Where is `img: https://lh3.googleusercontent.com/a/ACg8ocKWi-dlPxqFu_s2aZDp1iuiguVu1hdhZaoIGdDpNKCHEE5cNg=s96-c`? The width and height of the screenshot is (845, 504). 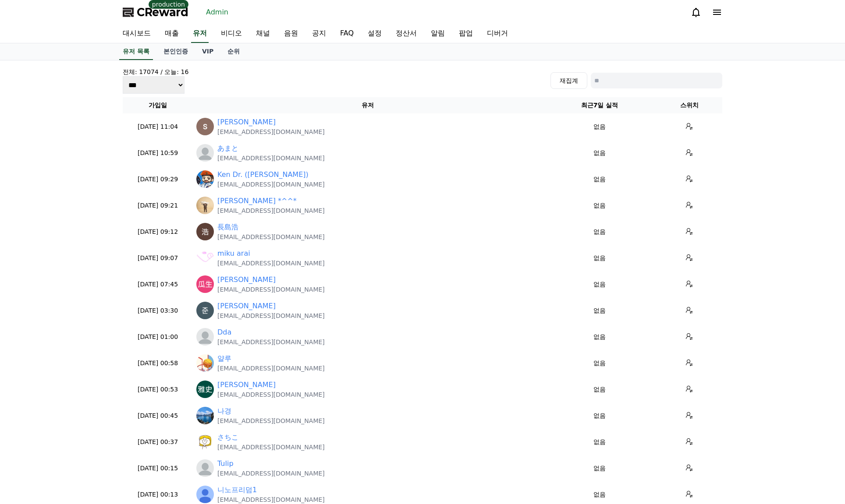
img: https://lh3.googleusercontent.com/a/ACg8ocKWi-dlPxqFu_s2aZDp1iuiguVu1hdhZaoIGdDpNKCHEE5cNg=s96-c is located at coordinates (205, 389).